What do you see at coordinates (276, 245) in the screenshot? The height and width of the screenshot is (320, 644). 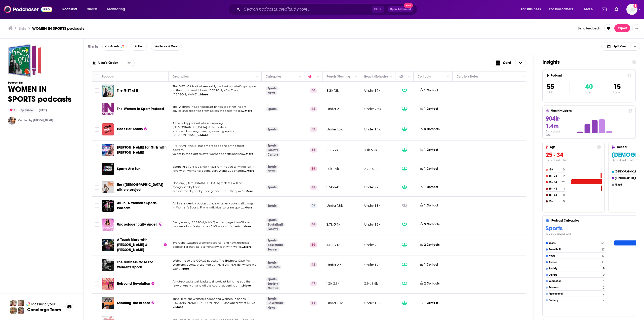 I see `a: Basketball` at bounding box center [276, 245].